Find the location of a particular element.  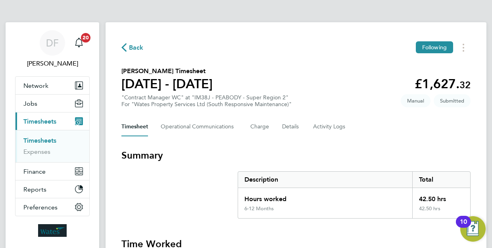

button: Jobs is located at coordinates (52, 103).